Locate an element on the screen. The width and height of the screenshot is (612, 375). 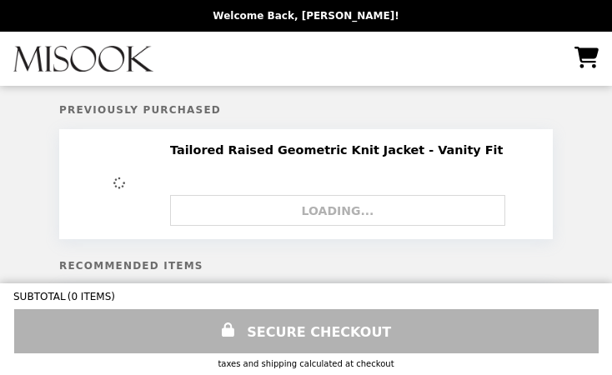
span: SUBTOTAL is located at coordinates (40, 297).